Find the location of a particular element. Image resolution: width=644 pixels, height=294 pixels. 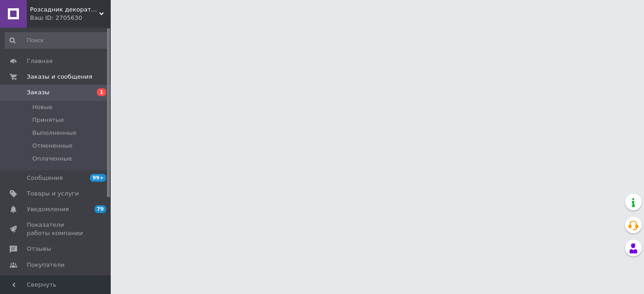

span: Уведомления is located at coordinates (48, 209).